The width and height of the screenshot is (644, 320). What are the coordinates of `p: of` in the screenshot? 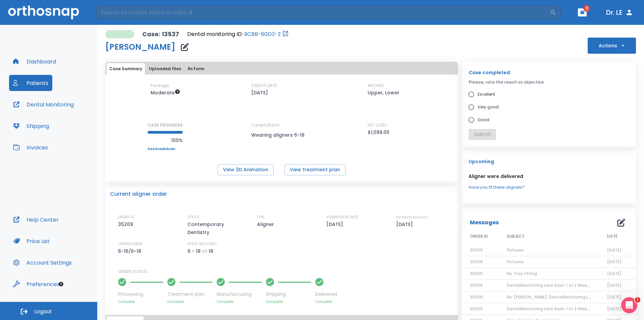 It's located at (205, 251).